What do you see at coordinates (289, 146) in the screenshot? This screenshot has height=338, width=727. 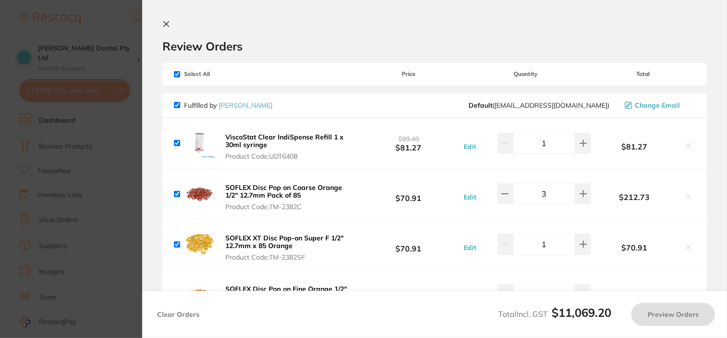 I see `button: ViscoStat Clear IndiSpense Refill 1 x 30ml syringe Product Code:UDT6408` at bounding box center [289, 146].